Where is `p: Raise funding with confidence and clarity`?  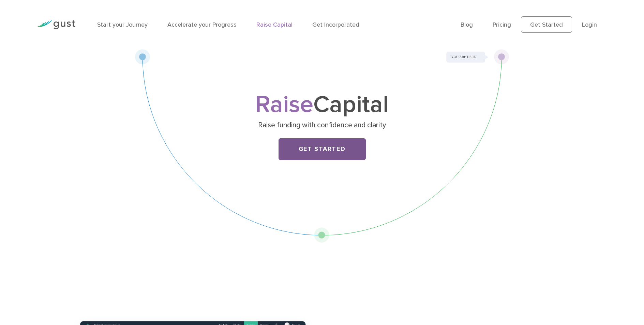
p: Raise funding with confidence and clarity is located at coordinates (322, 125).